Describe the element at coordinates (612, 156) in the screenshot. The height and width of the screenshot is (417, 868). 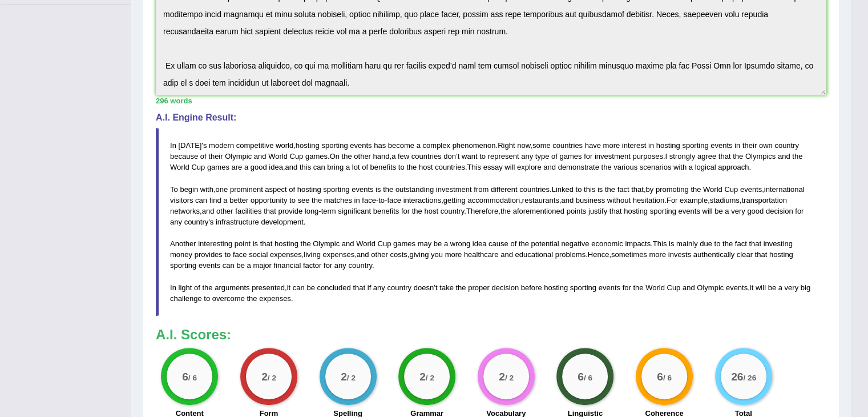
I see `span: investment` at that location.